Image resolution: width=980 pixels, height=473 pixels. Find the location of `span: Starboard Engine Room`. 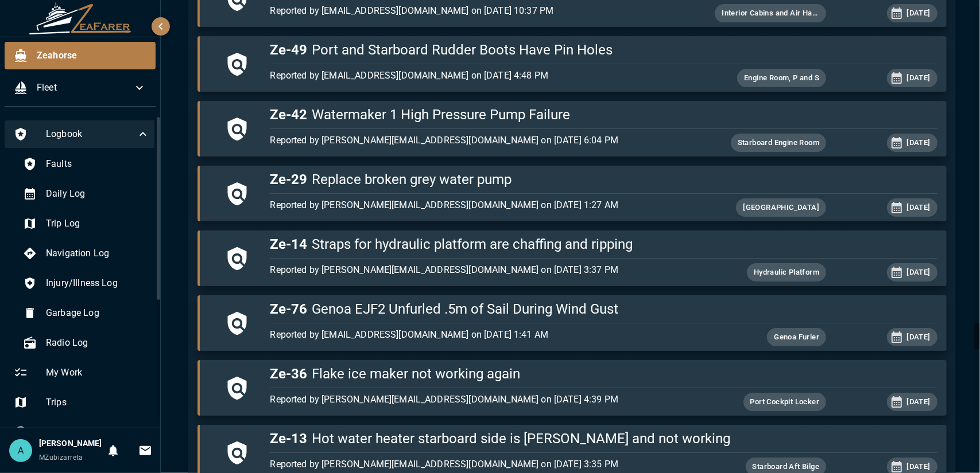

span: Starboard Engine Room is located at coordinates (778, 143).